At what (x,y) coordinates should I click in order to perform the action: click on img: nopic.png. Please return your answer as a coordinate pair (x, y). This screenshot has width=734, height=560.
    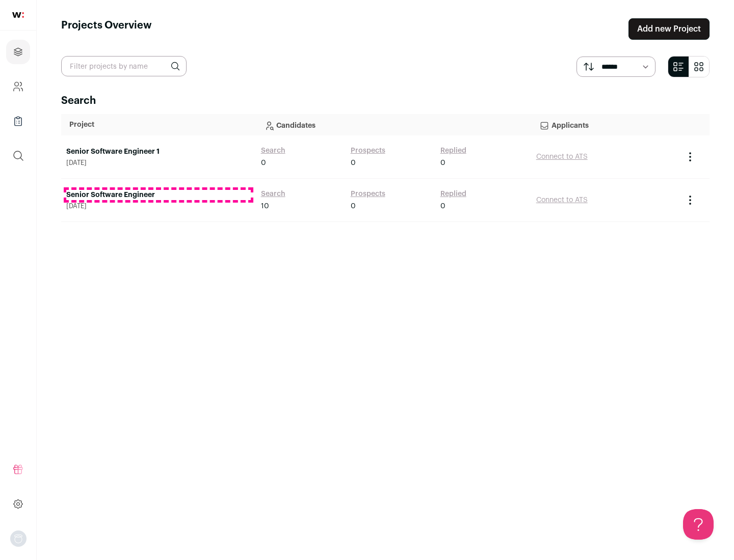
    Looking at the image, I should click on (18, 539).